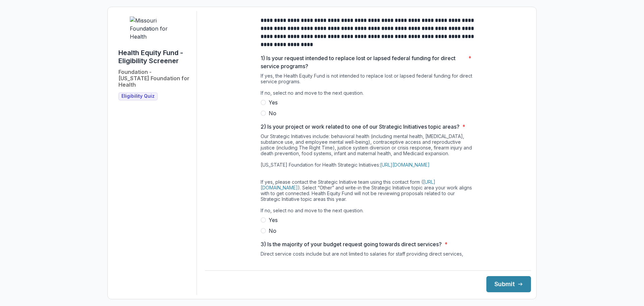 Image resolution: width=644 pixels, height=306 pixels. Describe the element at coordinates (155, 57) in the screenshot. I see `h1: Health Equity Fund - Eligibility Screener` at that location.